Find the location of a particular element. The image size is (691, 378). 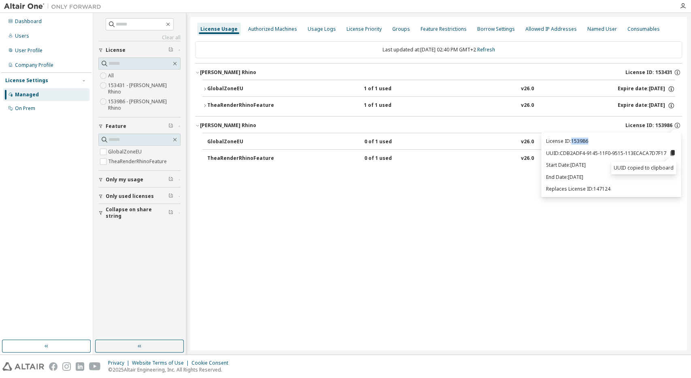

p: Replaces License ID: 147124 is located at coordinates (611, 189).